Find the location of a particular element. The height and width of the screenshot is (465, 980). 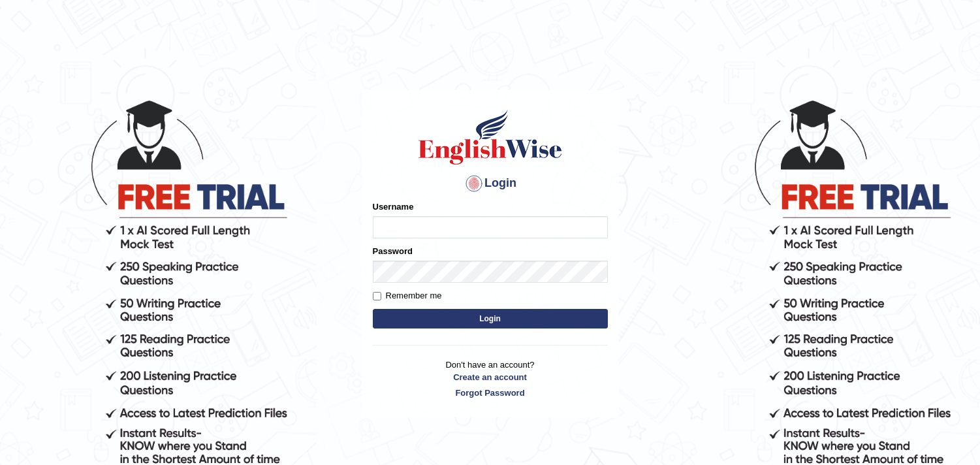

img: Logo of English Wise sign in for intelligent practice with AI is located at coordinates (490, 137).